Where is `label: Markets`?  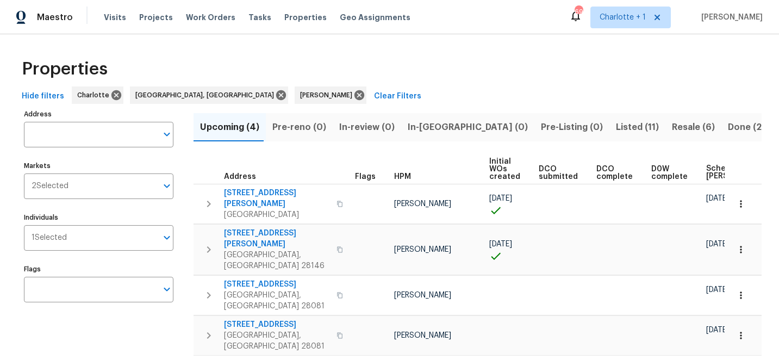 label: Markets is located at coordinates (98, 166).